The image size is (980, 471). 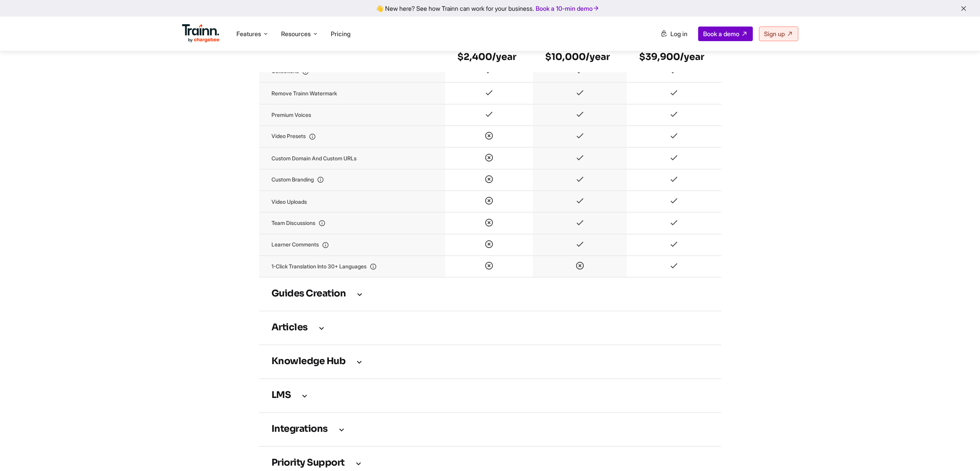 I want to click on span: Resources, so click(x=296, y=34).